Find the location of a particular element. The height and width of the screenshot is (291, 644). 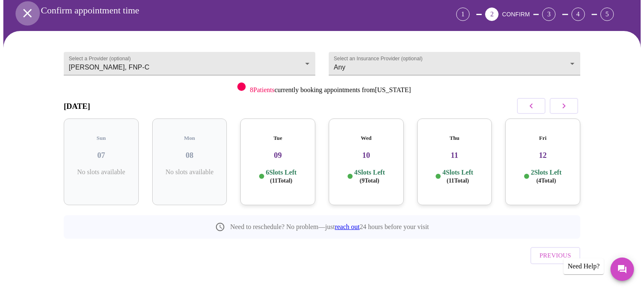

h3: Confirm appointment time is located at coordinates (225, 10).